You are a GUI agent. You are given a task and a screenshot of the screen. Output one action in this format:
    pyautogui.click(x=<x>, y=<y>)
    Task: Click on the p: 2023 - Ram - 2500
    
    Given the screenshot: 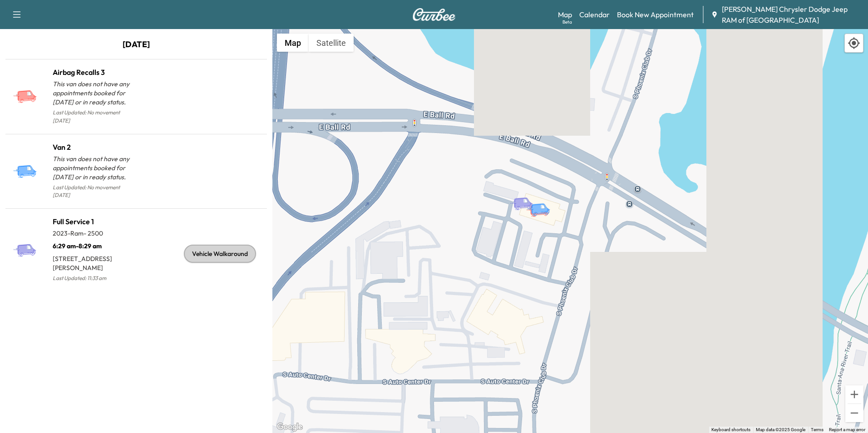 What is the action you would take?
    pyautogui.click(x=94, y=233)
    